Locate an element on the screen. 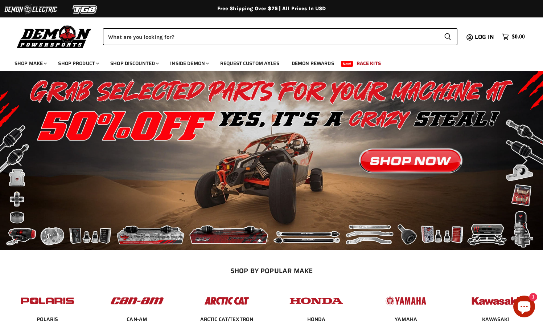 This screenshot has height=325, width=543. span: ARCTIC CAT/TEXTRON is located at coordinates (227, 319).